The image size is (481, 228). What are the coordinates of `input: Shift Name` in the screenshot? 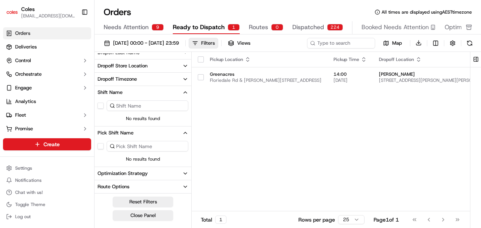 It's located at (147, 105).